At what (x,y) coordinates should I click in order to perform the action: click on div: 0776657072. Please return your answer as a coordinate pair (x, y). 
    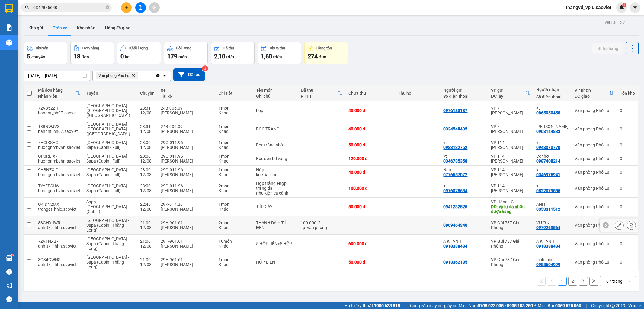
    Looking at the image, I should click on (456, 175).